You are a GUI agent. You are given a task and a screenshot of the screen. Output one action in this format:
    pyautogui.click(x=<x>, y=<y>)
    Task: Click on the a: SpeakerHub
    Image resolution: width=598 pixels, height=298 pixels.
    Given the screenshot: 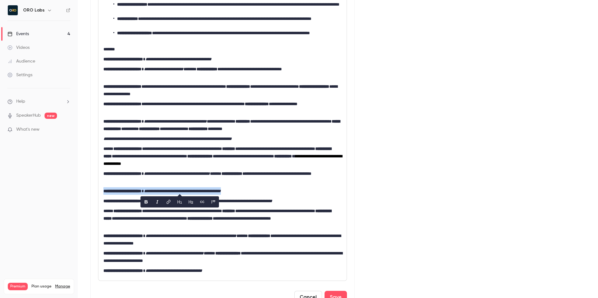 What is the action you would take?
    pyautogui.click(x=28, y=115)
    